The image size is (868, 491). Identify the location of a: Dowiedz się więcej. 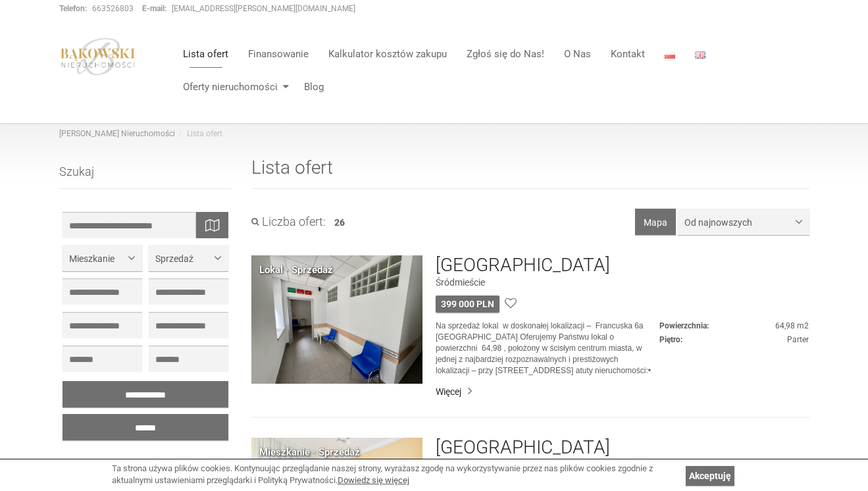
(373, 480).